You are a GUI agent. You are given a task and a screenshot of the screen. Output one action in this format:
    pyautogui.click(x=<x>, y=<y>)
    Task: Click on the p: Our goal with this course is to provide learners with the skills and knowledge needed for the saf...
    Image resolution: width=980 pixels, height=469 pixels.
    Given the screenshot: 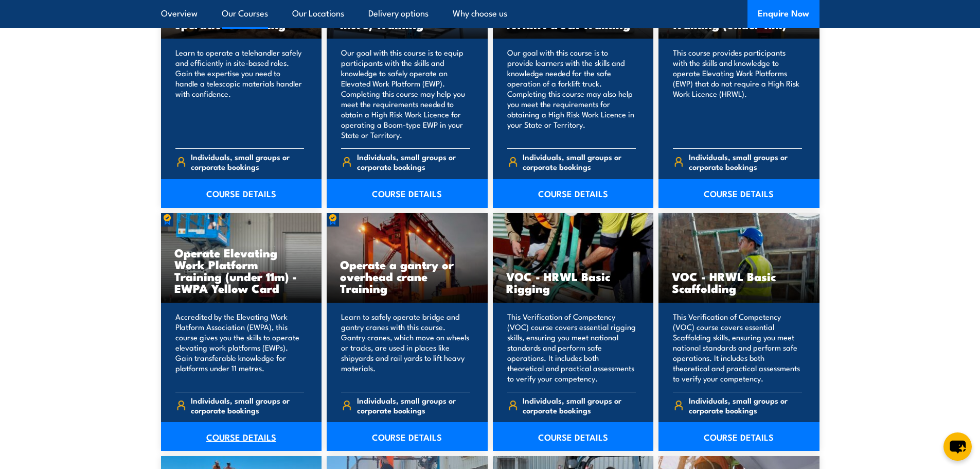 What is the action you would take?
    pyautogui.click(x=571, y=94)
    